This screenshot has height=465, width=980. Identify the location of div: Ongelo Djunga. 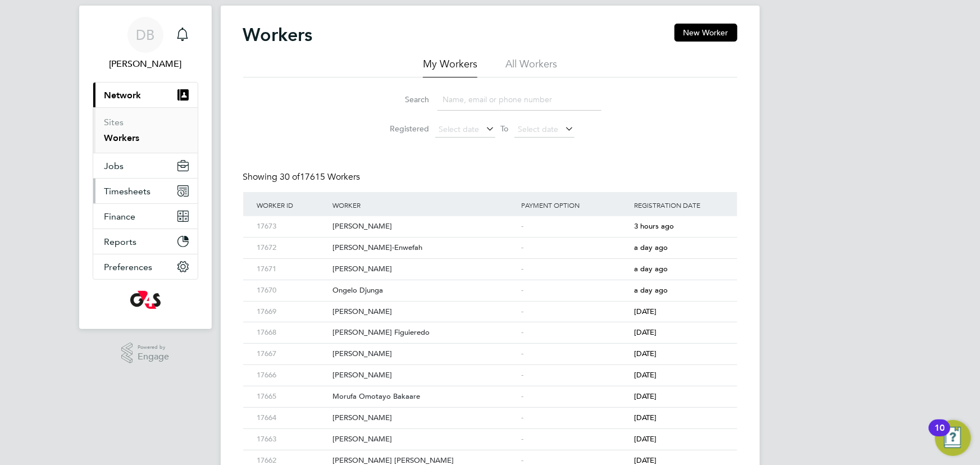
(424, 291).